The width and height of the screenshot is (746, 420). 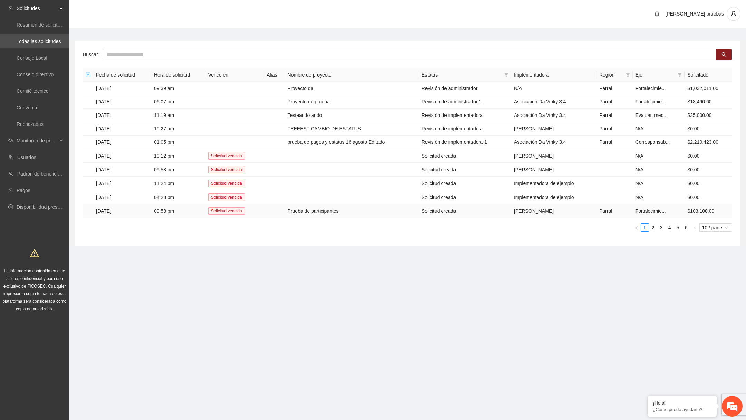 I want to click on th: Alias, so click(x=274, y=75).